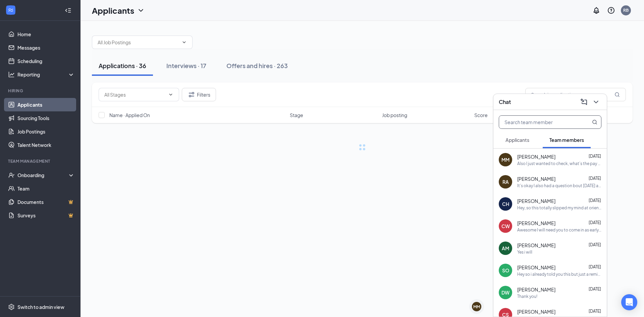 The image size is (644, 317). What do you see at coordinates (481, 115) in the screenshot?
I see `span: Score` at bounding box center [481, 115].